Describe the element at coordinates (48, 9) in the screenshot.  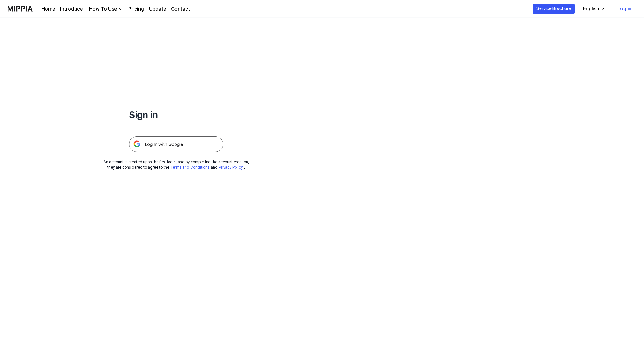
I see `a: Home` at that location.